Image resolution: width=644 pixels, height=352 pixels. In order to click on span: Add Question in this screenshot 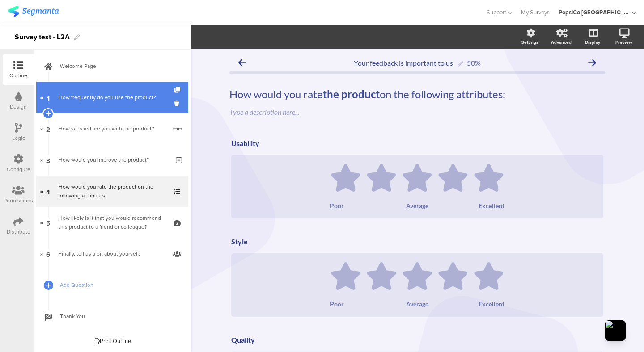, I will do `click(117, 285)`.